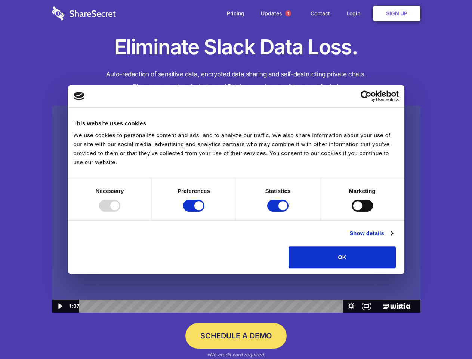  Describe the element at coordinates (84, 13) in the screenshot. I see `img: logo-wordmark-white-trans-d4663122ce5f474addd5e946df7df03e33cb6a1c49d2221995e7729f52c070b2.svg` at that location.